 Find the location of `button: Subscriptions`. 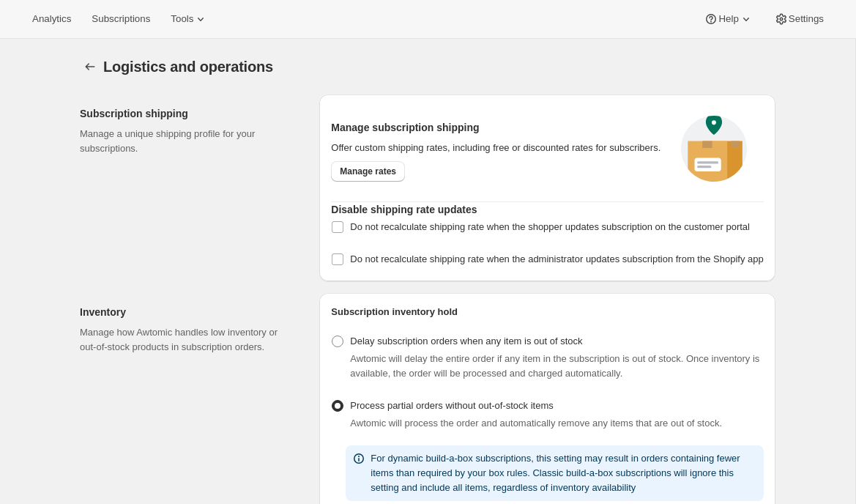

button: Subscriptions is located at coordinates (121, 19).